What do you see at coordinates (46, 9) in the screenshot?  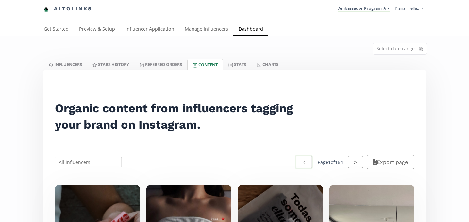 I see `img: favicon-32x32.png` at bounding box center [46, 9].